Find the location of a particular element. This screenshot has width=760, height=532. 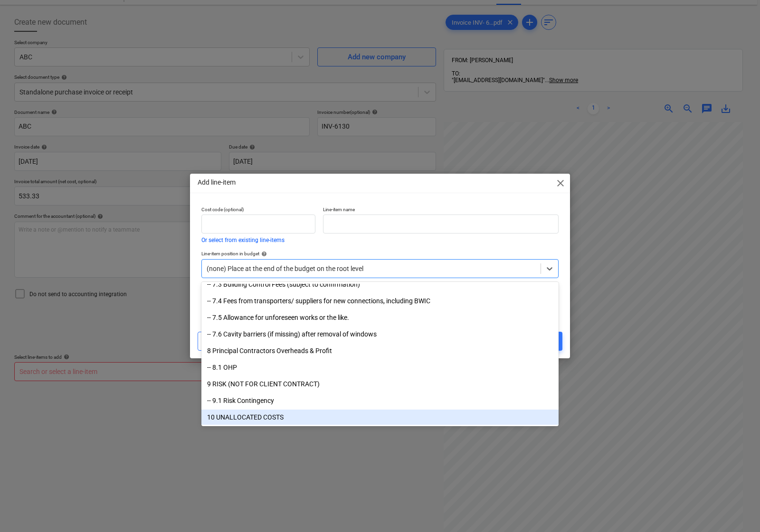

div: -- 7.6 Cavity barriers (if missing) after removal of windows is located at coordinates (380, 334).